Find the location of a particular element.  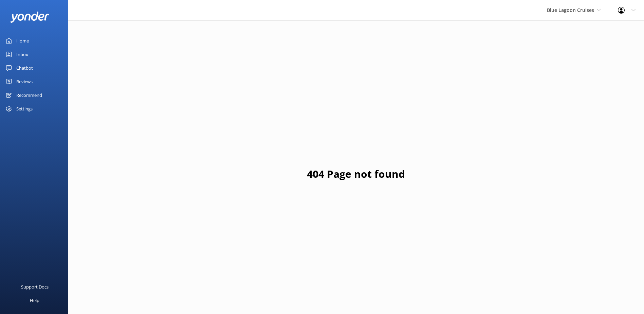

img: yonder-white-logo.png is located at coordinates (29, 17).